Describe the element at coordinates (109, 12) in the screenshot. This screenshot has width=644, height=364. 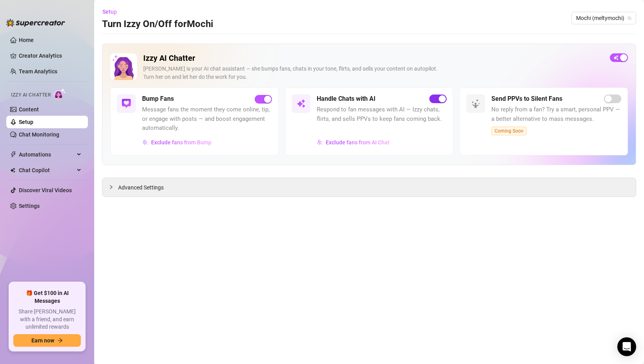
I see `span: Setup` at that location.